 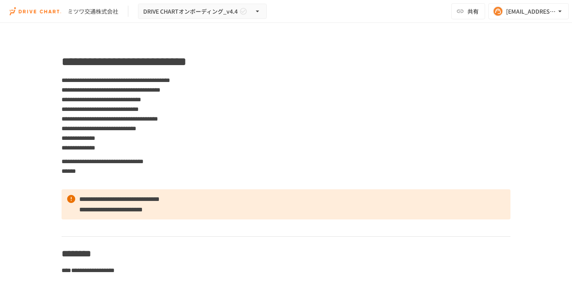 What do you see at coordinates (35, 11) in the screenshot?
I see `img: i9VDDS9JuLRLX3JIUyK59LcYp6Y9cayLPHs4hOxMB9W` at bounding box center [35, 11].